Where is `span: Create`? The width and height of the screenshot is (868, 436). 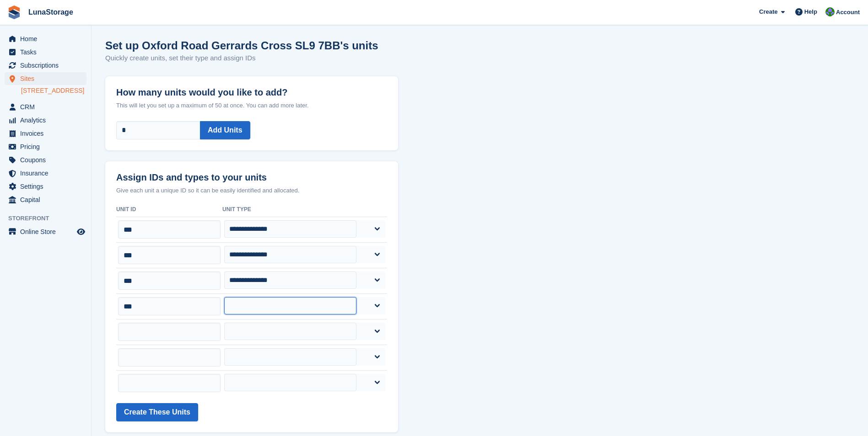
span: Create is located at coordinates (769, 12).